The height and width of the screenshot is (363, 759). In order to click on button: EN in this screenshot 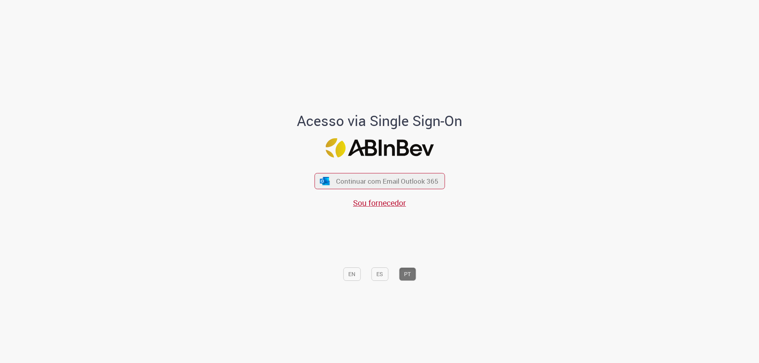, I will do `click(352, 274)`.